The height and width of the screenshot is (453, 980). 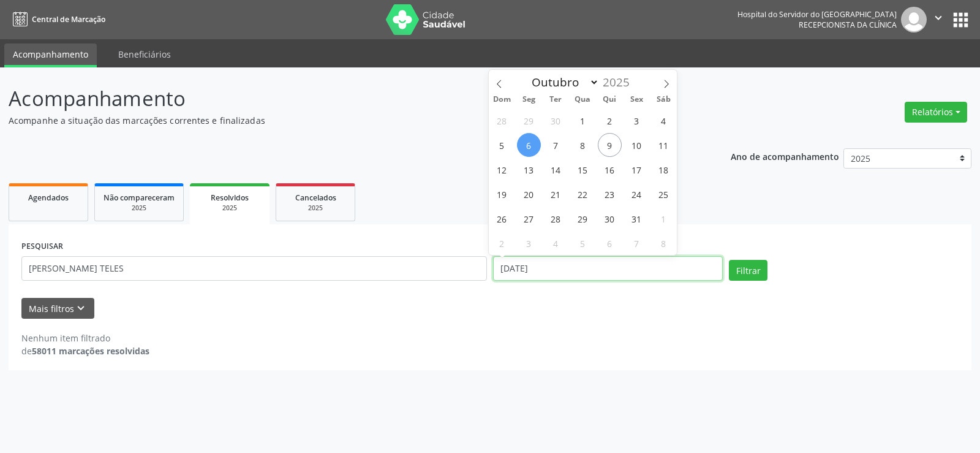 What do you see at coordinates (583, 145) in the screenshot?
I see `span: Outubro 8, 2025` at bounding box center [583, 145].